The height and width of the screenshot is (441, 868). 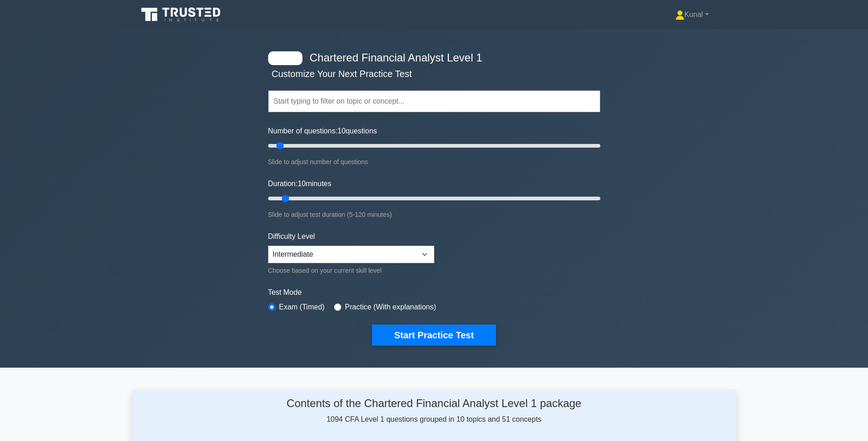 I want to click on div: Slide to adjust test duration (5-120 minutes), so click(x=434, y=214).